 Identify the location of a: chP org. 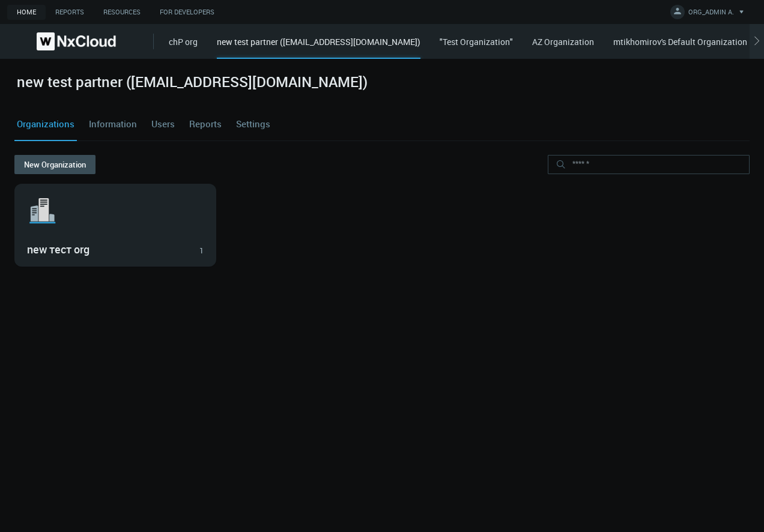
(183, 41).